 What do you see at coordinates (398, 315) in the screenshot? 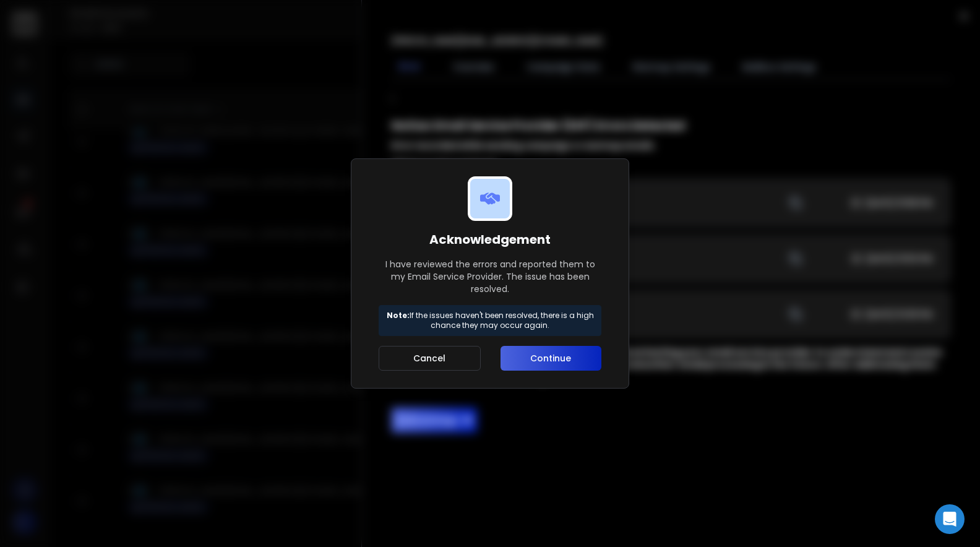
I see `strong: Note:` at bounding box center [398, 315].